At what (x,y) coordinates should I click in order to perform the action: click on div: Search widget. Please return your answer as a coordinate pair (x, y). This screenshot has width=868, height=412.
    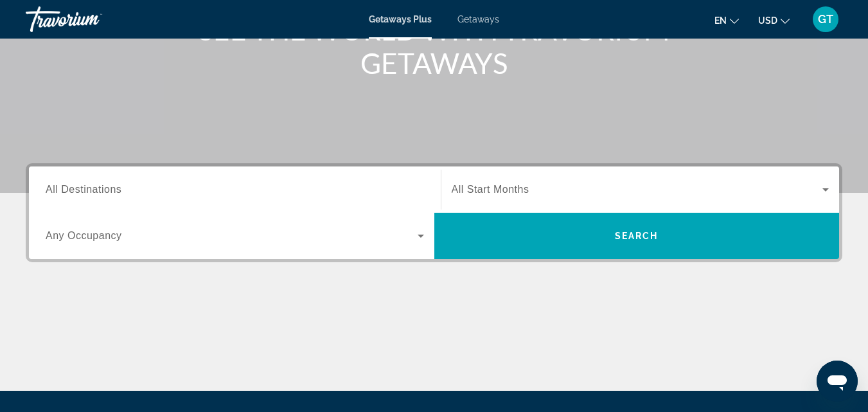
    Looking at the image, I should click on (434, 212).